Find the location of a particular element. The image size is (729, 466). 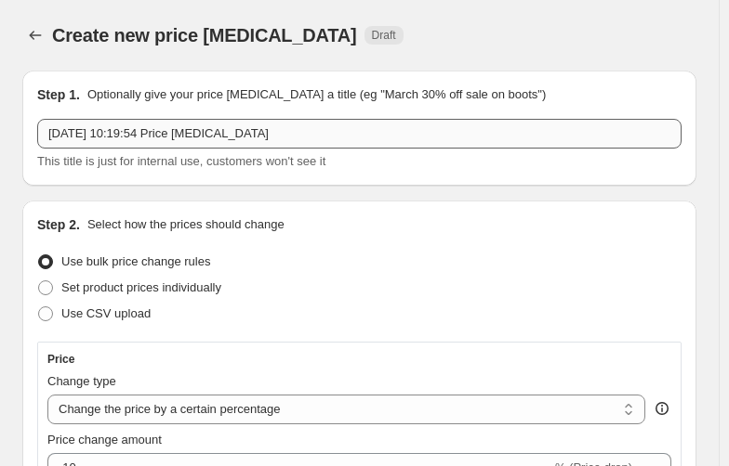

h3: Price is located at coordinates (60, 360).